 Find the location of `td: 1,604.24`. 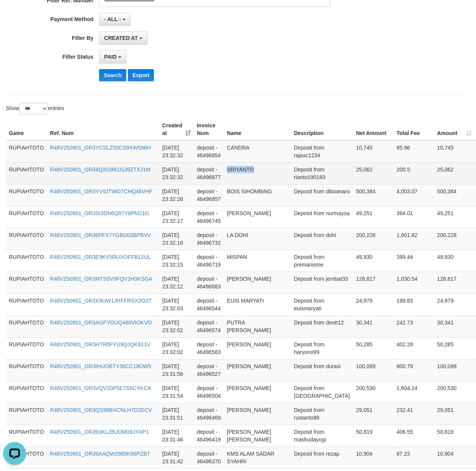

td: 1,604.24 is located at coordinates (413, 392).